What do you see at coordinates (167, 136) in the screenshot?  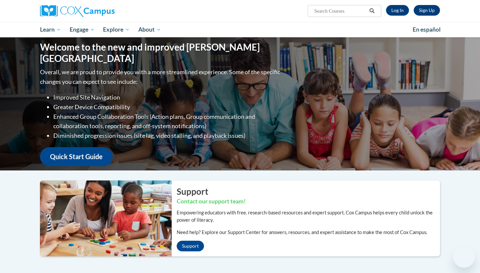 I see `li: Diminished progression issues (site lag, video stalling, and playback issues)` at bounding box center [167, 136].